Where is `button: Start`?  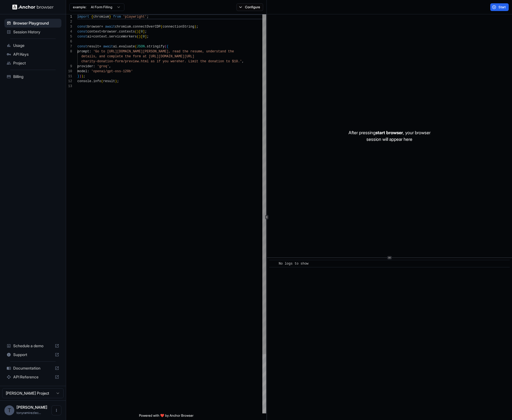 button: Start is located at coordinates (499, 7).